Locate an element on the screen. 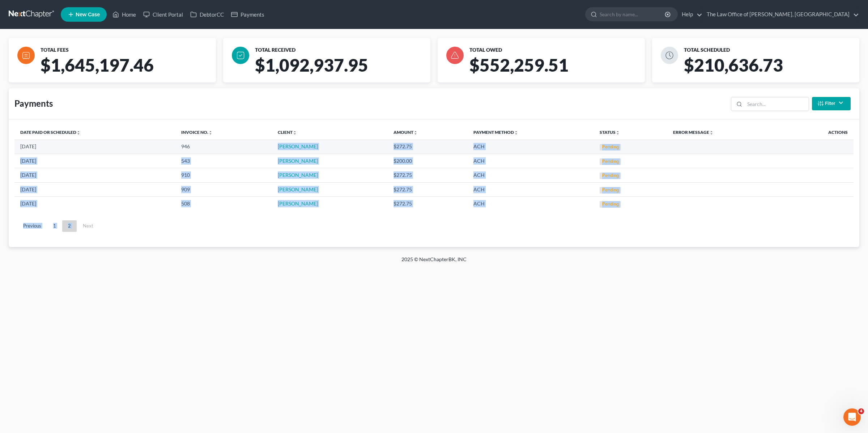 Image resolution: width=868 pixels, height=433 pixels. a: Amountunfold_more is located at coordinates (405, 132).